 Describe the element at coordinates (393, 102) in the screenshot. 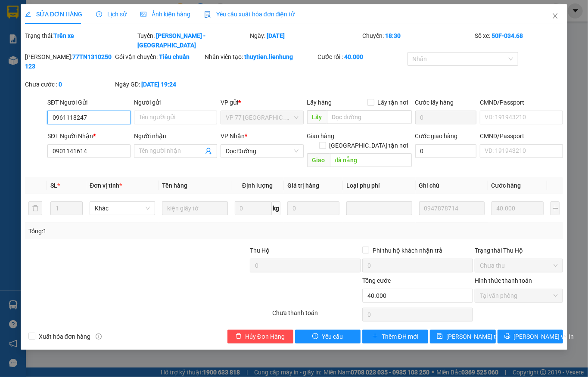

I see `span: Lấy tận nơi` at that location.